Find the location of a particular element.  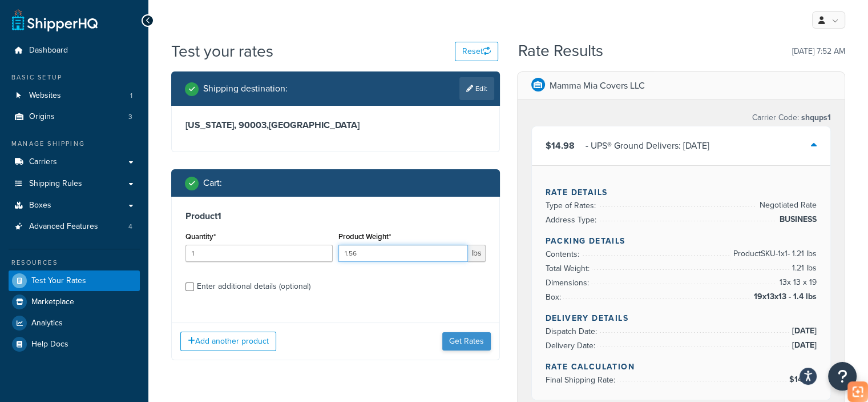

span: lbs is located at coordinates (476, 253).